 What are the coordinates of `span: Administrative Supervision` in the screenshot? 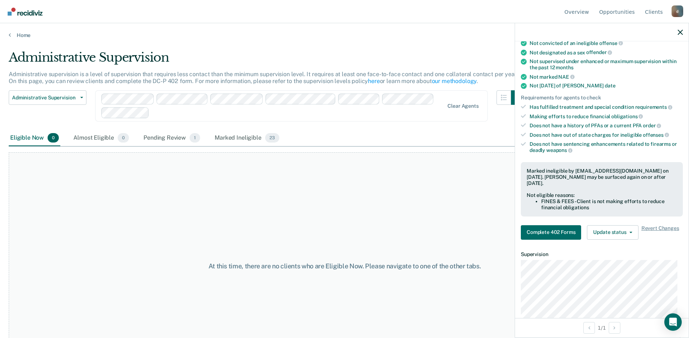 It's located at (45, 98).